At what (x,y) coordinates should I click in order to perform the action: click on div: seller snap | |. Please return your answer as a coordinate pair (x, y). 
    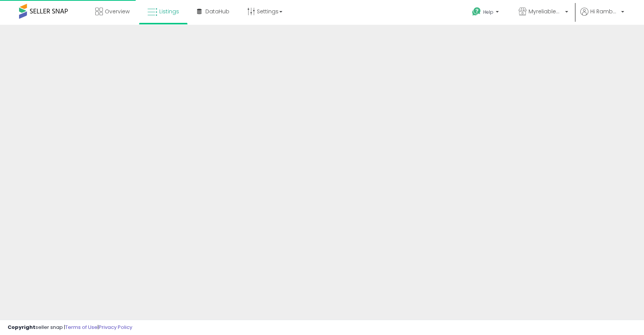
    Looking at the image, I should click on (69, 327).